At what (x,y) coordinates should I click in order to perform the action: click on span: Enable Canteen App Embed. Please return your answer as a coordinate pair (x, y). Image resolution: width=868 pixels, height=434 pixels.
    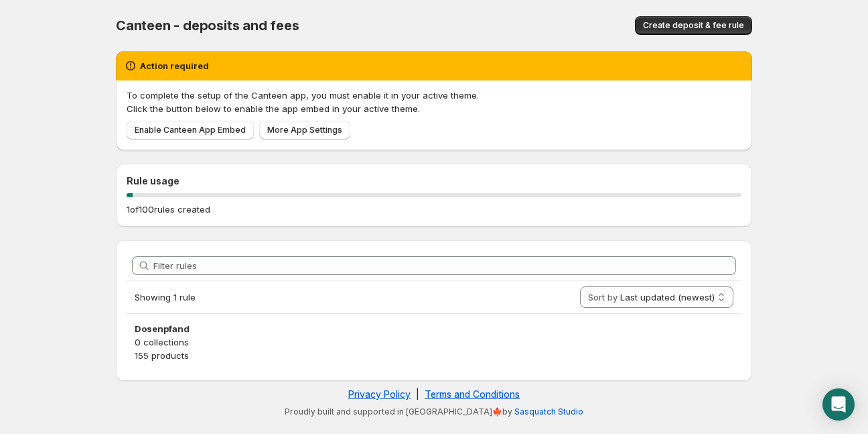
    Looking at the image, I should click on (190, 130).